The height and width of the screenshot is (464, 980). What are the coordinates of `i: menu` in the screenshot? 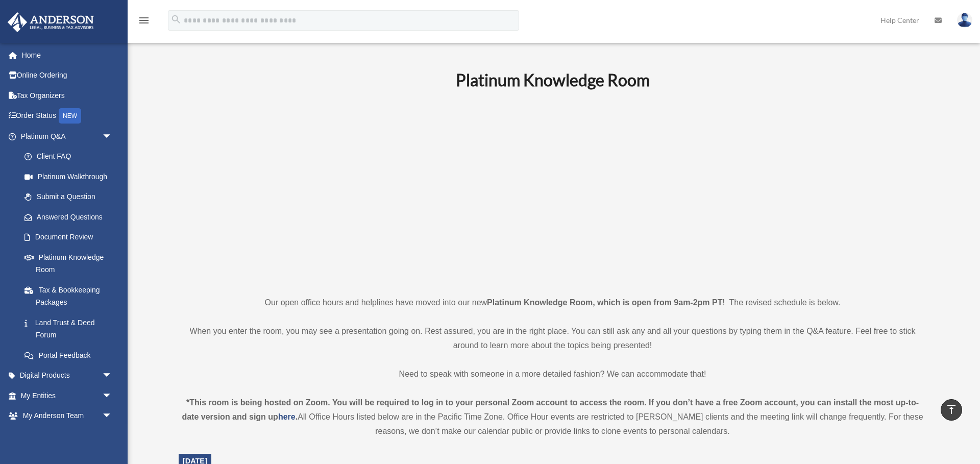 It's located at (144, 20).